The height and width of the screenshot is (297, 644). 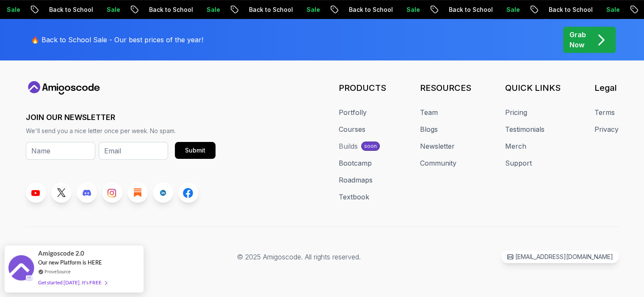 What do you see at coordinates (61, 254) in the screenshot?
I see `span: Amigoscode 2.0` at bounding box center [61, 254].